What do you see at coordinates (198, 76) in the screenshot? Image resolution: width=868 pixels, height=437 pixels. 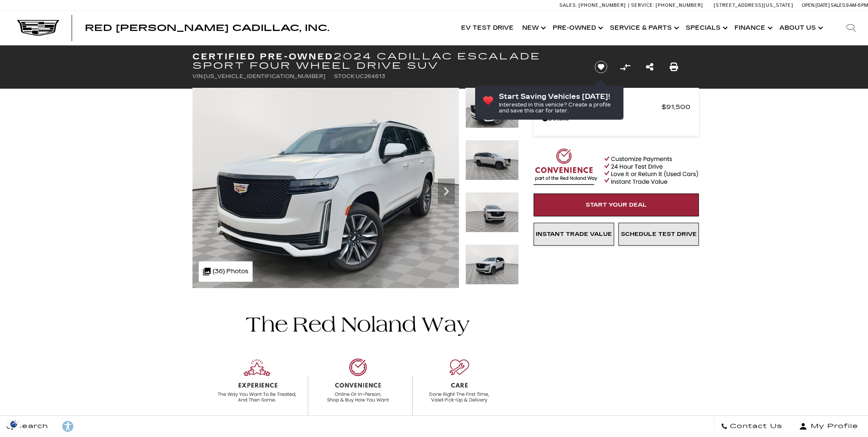 I see `span: VIN:` at bounding box center [198, 76].